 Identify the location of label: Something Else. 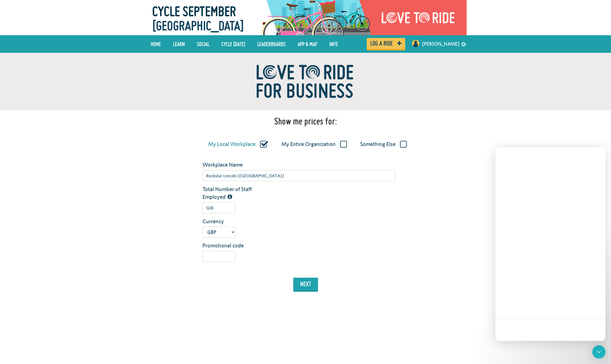
(384, 144).